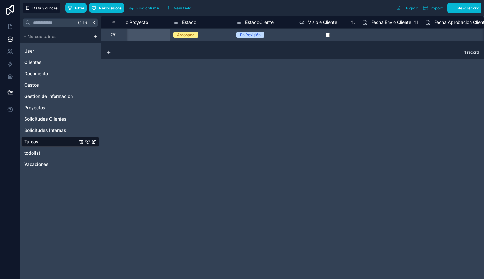 Image resolution: width=484 pixels, height=279 pixels. Describe the element at coordinates (144, 8) in the screenshot. I see `button: Find column` at that location.